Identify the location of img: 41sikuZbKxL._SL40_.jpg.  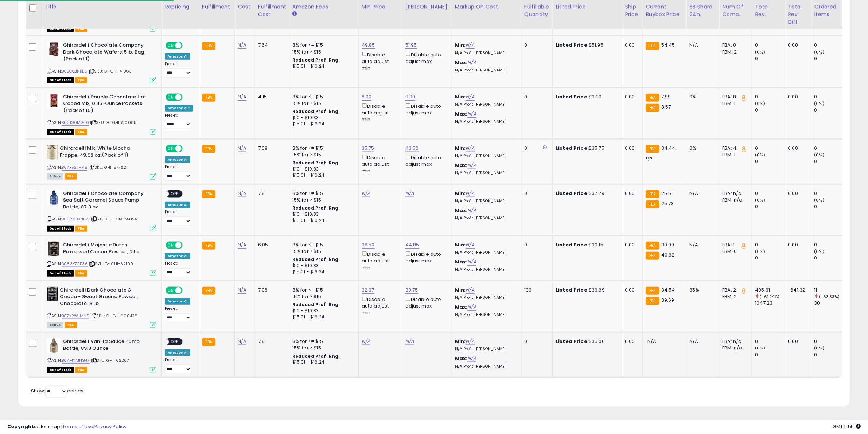
(54, 198).